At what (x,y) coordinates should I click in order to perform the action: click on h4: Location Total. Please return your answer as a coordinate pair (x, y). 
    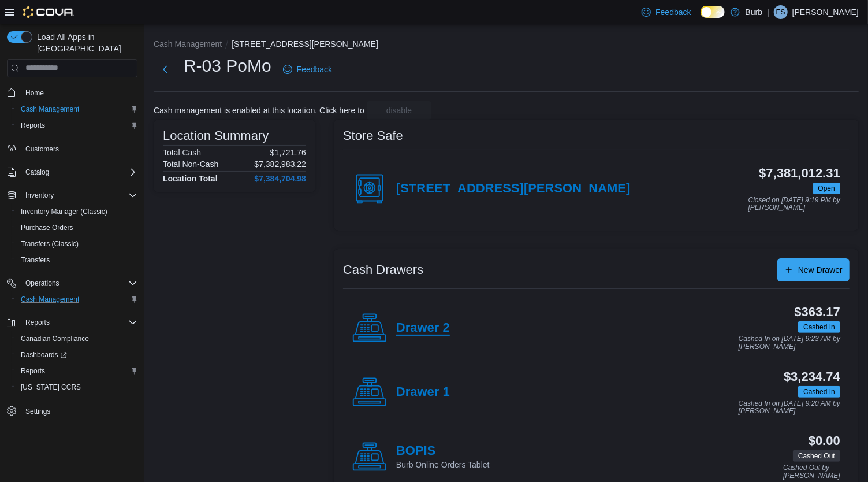
    Looking at the image, I should click on (190, 179).